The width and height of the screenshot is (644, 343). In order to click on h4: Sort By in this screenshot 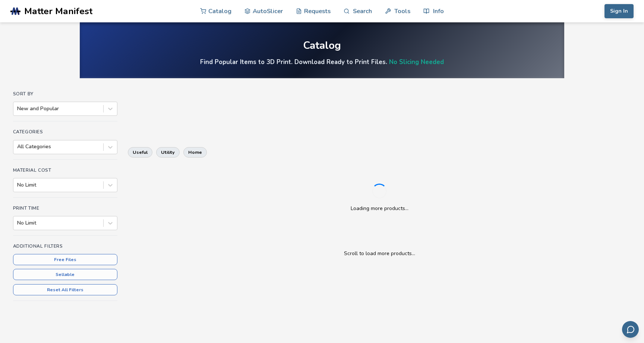, I will do `click(65, 94)`.